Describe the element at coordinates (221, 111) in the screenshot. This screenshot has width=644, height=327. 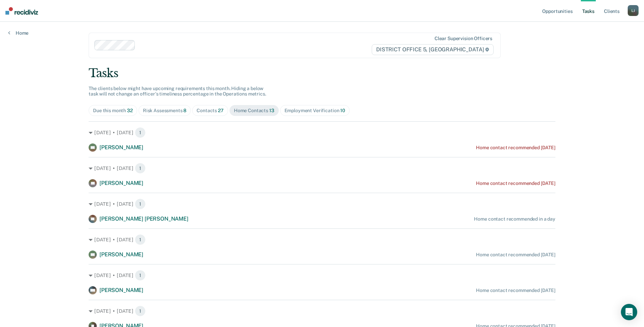
I see `span: 27` at that location.